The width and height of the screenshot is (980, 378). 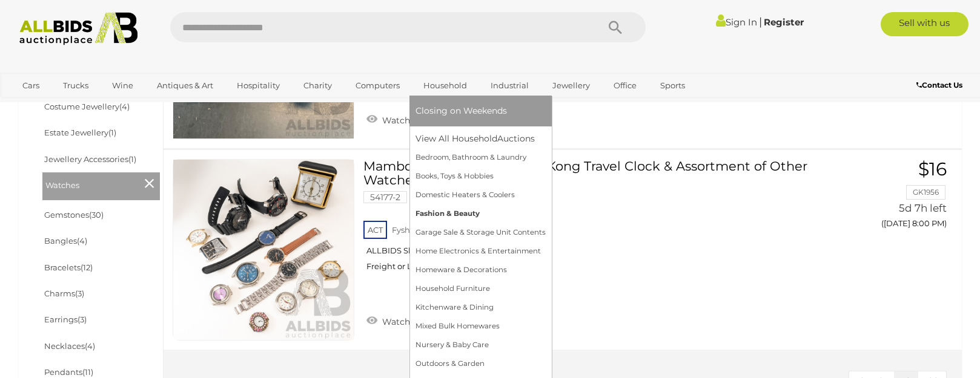 What do you see at coordinates (122, 85) in the screenshot?
I see `a: Wine` at bounding box center [122, 85].